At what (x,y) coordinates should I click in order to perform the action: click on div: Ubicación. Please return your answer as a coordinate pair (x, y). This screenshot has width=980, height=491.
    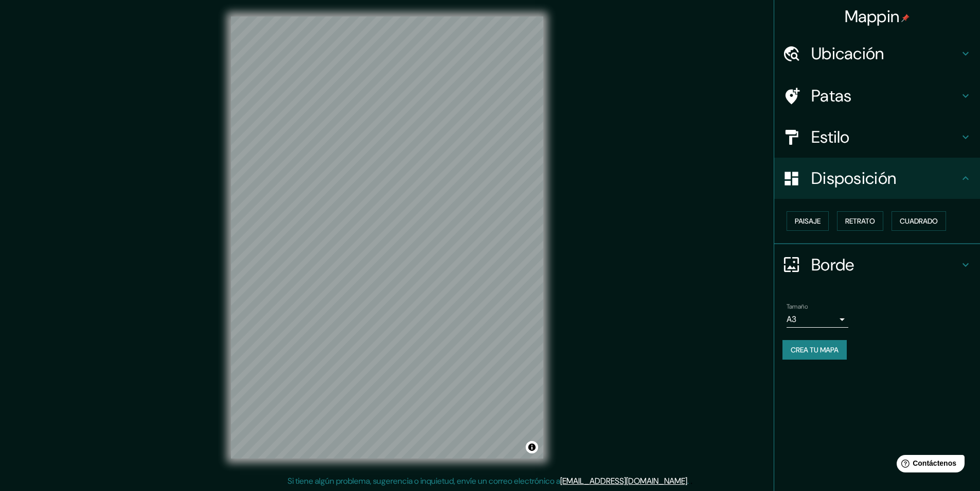
    Looking at the image, I should click on (877, 53).